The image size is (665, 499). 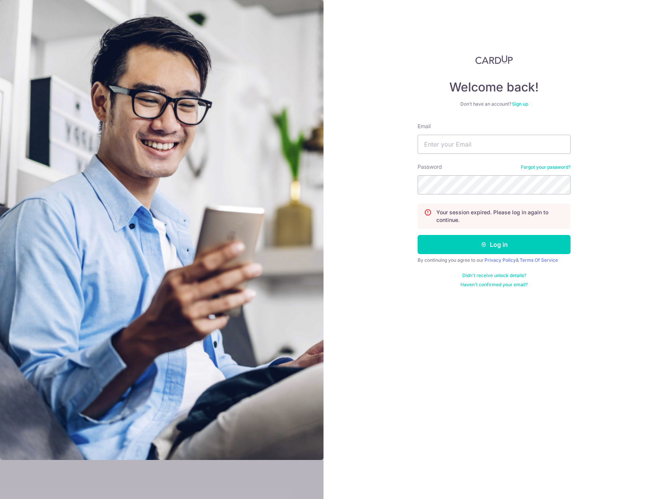 What do you see at coordinates (494, 285) in the screenshot?
I see `a: Haven't confirmed your email?` at bounding box center [494, 285].